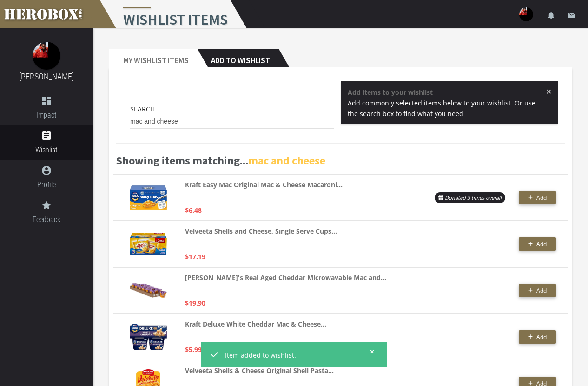 Image resolution: width=588 pixels, height=386 pixels. What do you see at coordinates (195, 257) in the screenshot?
I see `p: $17.19` at bounding box center [195, 257].